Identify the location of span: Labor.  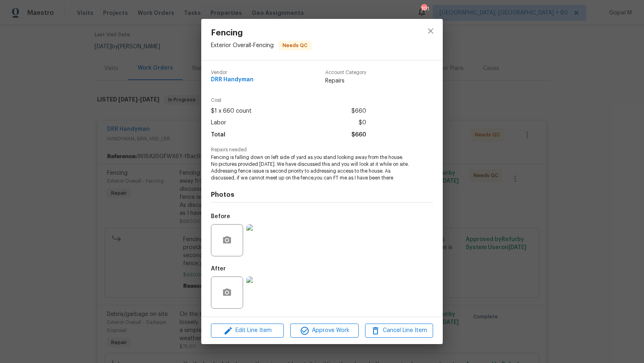
(219, 123).